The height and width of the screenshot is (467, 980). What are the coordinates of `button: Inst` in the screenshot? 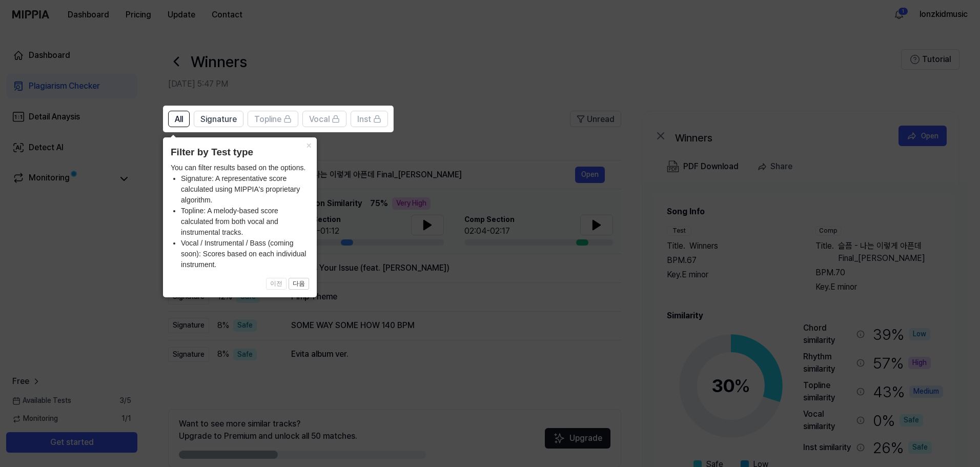 It's located at (369, 119).